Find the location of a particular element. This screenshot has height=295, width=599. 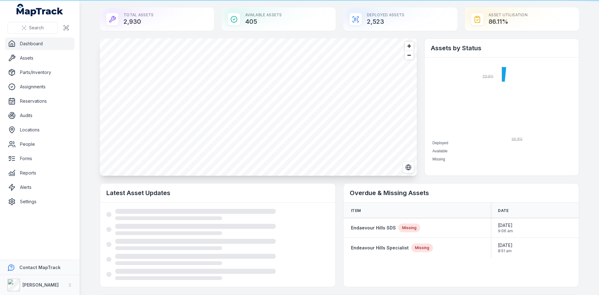

span: Deployed is located at coordinates (440, 143).